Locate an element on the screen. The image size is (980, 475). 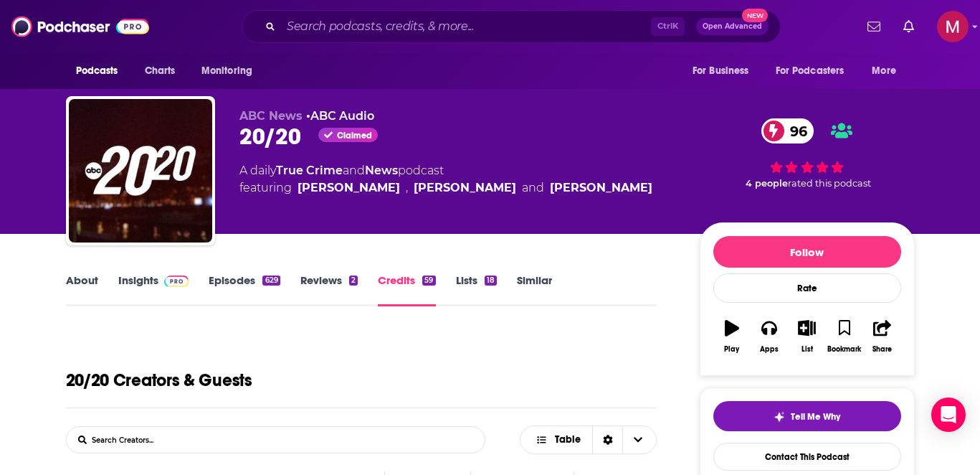
div: Apps is located at coordinates (769, 350).